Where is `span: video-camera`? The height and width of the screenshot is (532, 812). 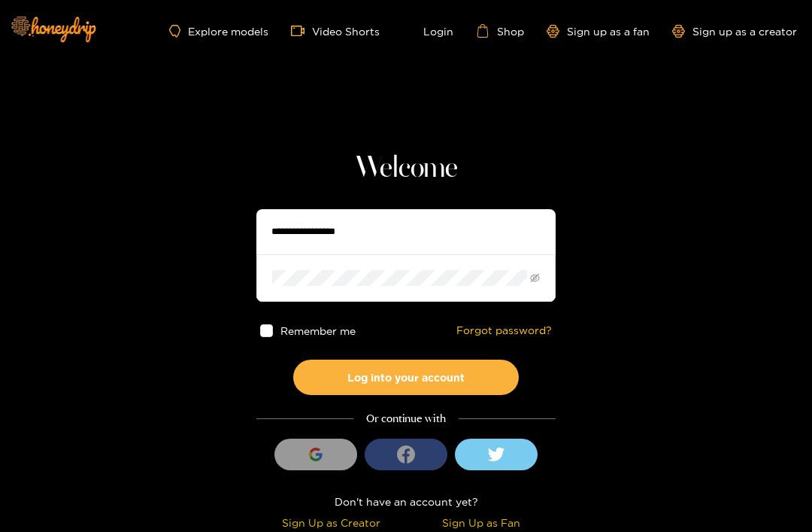 span: video-camera is located at coordinates (301, 31).